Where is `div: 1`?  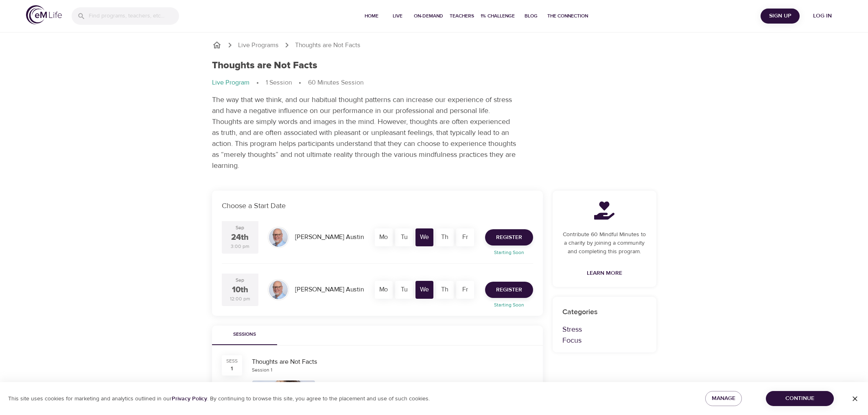
div: 1 is located at coordinates (231, 369).